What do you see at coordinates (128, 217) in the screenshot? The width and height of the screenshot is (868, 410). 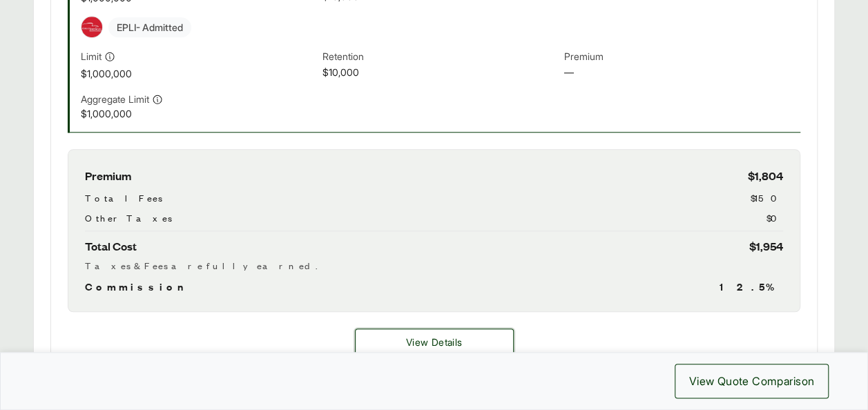 I see `span: Other Taxes` at bounding box center [128, 217].